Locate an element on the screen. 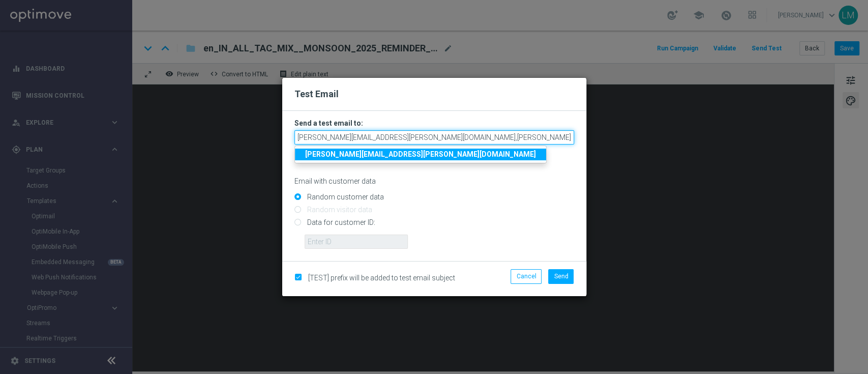  label: Random customer data is located at coordinates (345, 197).